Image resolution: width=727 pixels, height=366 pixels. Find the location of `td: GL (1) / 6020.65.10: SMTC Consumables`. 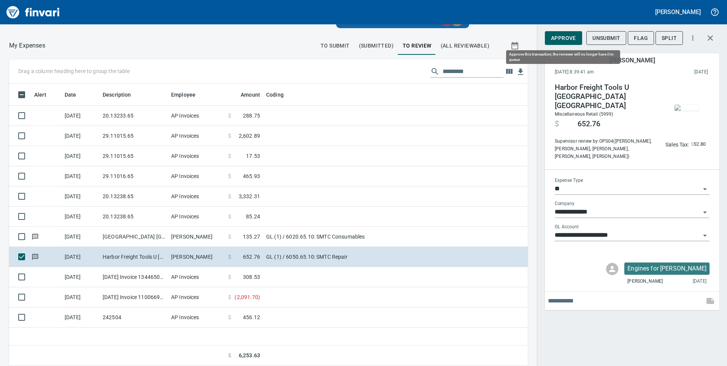

td: GL (1) / 6020.65.10: SMTC Consumables is located at coordinates (358, 237).